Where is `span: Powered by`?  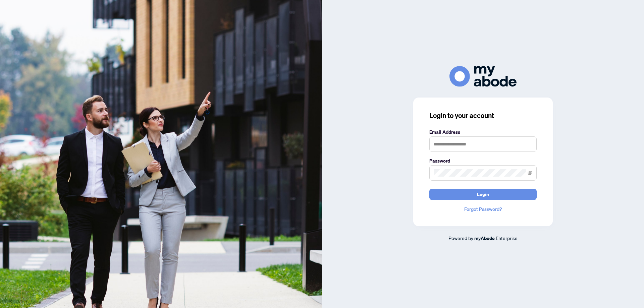 span: Powered by is located at coordinates (461, 238).